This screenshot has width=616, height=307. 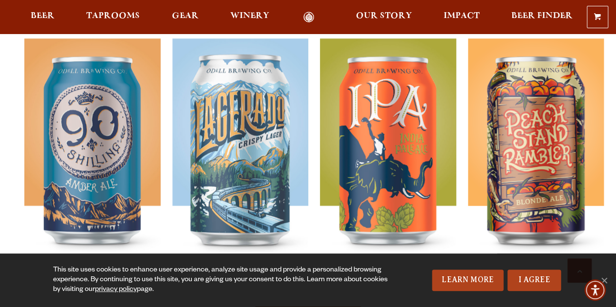 I want to click on div: This site uses cookies to enhance user experience, analyze site usage and provide a personalized ..., so click(x=223, y=280).